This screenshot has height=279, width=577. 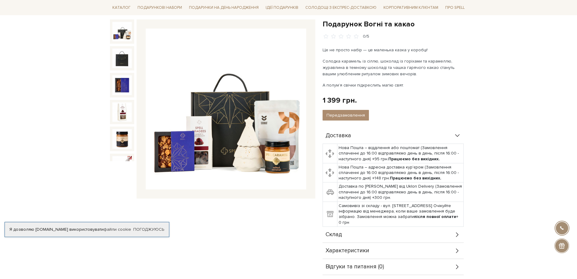 What do you see at coordinates (455, 8) in the screenshot?
I see `a: Про Spell` at bounding box center [455, 8].